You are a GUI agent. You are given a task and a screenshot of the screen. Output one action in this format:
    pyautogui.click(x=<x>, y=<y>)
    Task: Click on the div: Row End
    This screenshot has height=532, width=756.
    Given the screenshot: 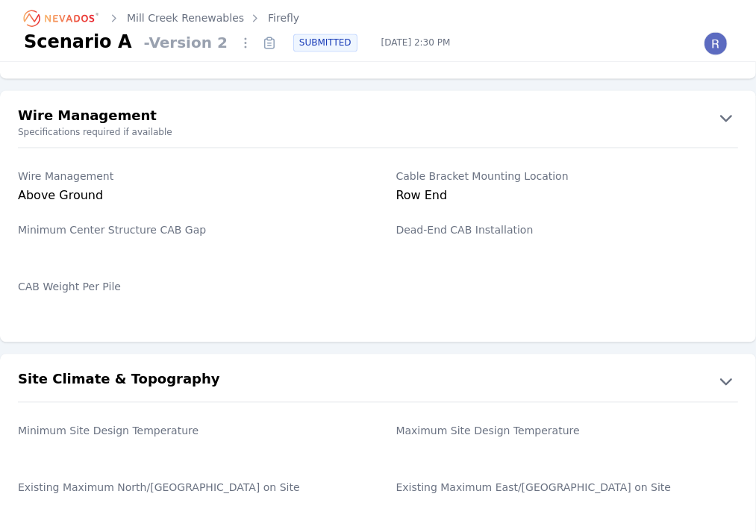 What is the action you would take?
    pyautogui.click(x=567, y=195)
    